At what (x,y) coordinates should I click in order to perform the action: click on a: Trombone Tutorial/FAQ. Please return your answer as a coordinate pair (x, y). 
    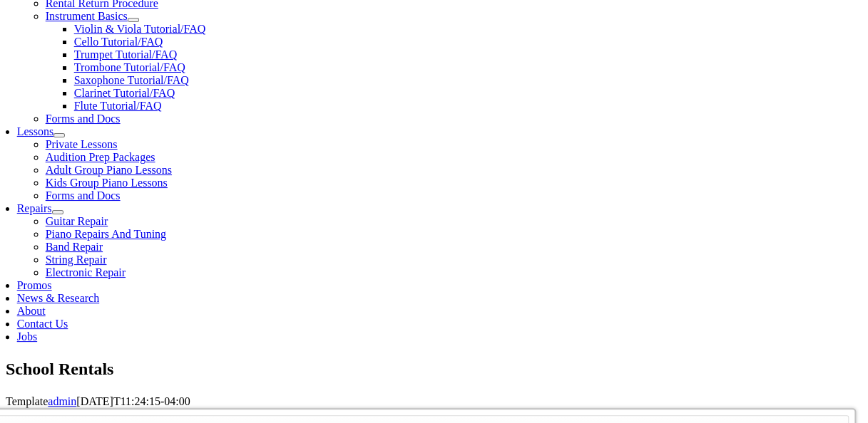
    Looking at the image, I should click on (129, 67).